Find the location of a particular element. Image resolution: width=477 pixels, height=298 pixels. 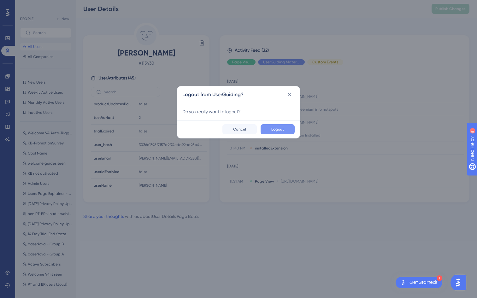

h2: Logout from UserGuiding? is located at coordinates (213, 95).